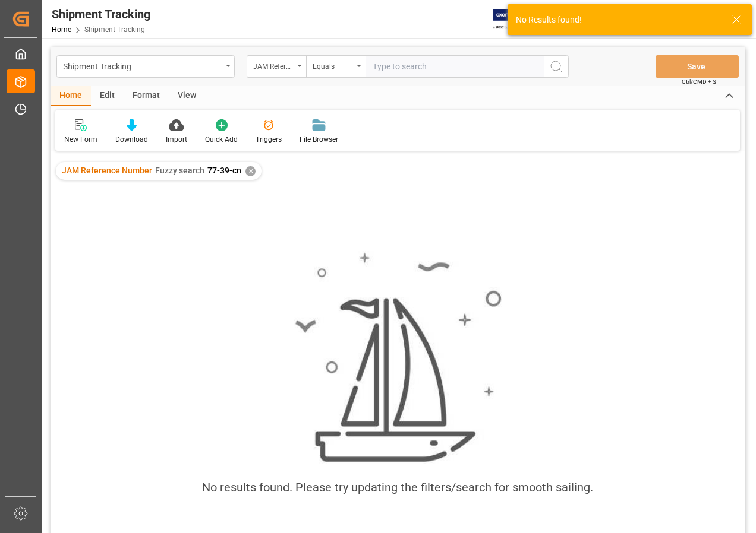 This screenshot has width=756, height=533. Describe the element at coordinates (180, 171) in the screenshot. I see `span: Fuzzy search` at that location.